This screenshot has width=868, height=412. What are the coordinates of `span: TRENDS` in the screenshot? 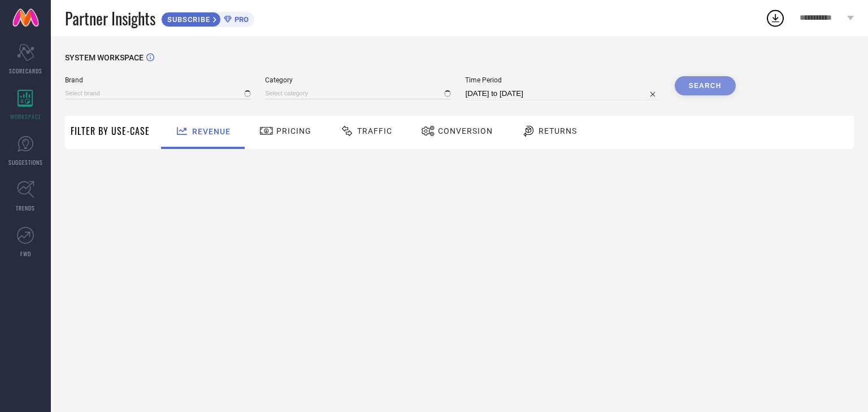 It's located at (26, 208).